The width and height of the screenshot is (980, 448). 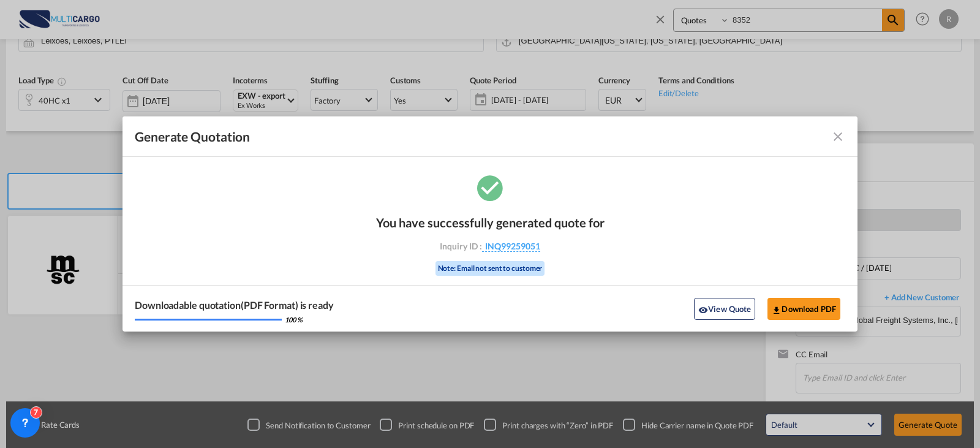 I want to click on div: Downloadable quotation(PDF Format) is ready, so click(x=234, y=305).